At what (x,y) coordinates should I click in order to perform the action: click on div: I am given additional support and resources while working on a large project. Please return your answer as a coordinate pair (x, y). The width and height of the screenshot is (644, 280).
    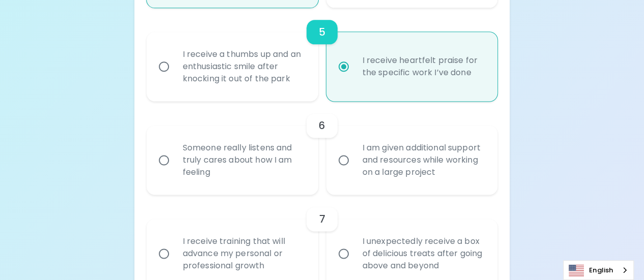
    Looking at the image, I should click on (423, 160).